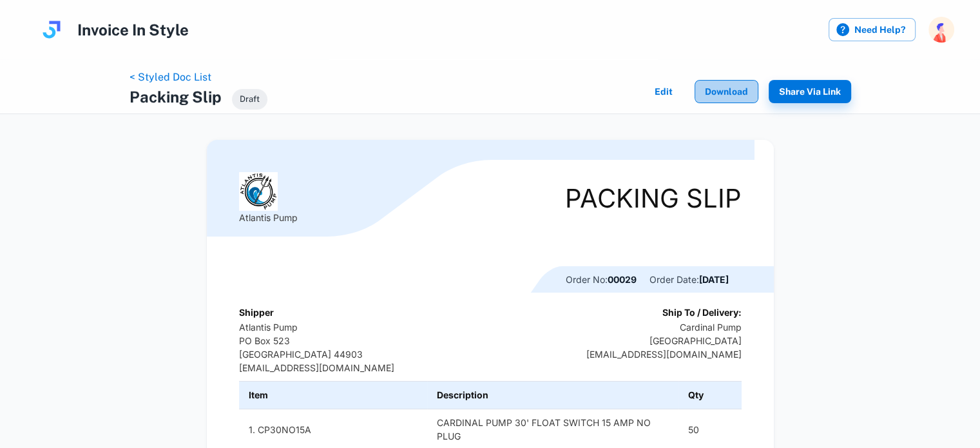 Image resolution: width=980 pixels, height=448 pixels. Describe the element at coordinates (872, 30) in the screenshot. I see `label: Need Help?` at that location.